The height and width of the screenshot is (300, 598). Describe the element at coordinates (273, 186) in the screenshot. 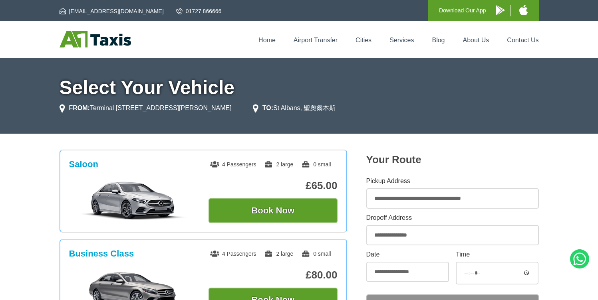

I see `p: £65.00` at that location.